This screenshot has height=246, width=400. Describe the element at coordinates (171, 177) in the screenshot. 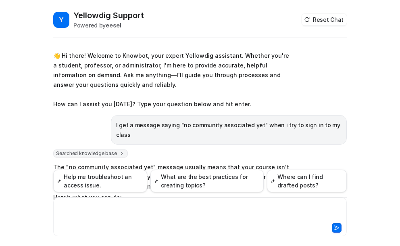

I see `p: The "no community associated yet" message usually means that your course isn't linked to a Yellow...` at that location.